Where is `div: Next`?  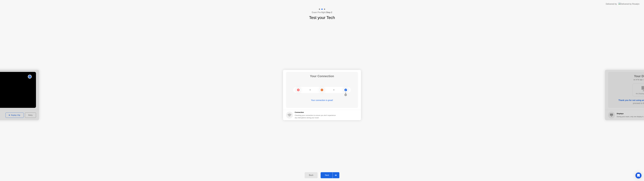 div: Next is located at coordinates (327, 175).